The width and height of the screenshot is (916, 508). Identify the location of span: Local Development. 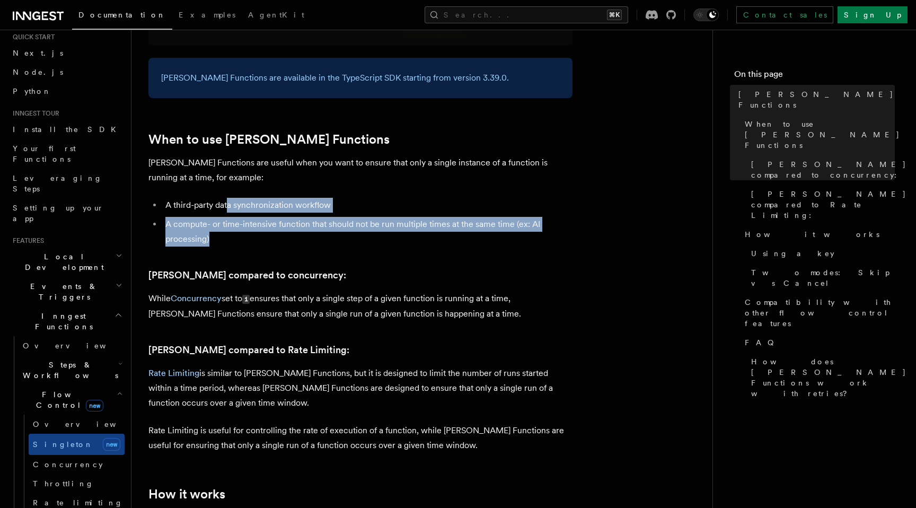
(62, 262).